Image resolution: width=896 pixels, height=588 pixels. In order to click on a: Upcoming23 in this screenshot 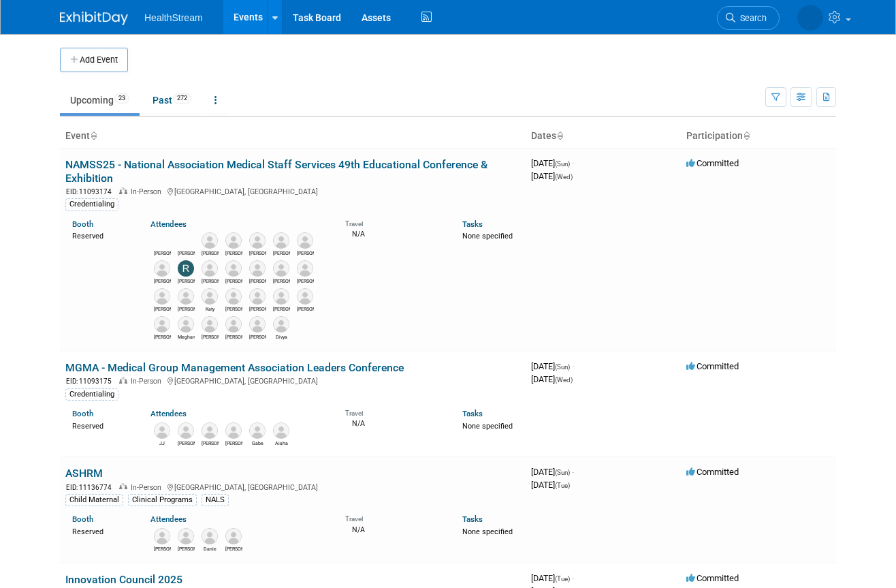, I will do `click(99, 100)`.